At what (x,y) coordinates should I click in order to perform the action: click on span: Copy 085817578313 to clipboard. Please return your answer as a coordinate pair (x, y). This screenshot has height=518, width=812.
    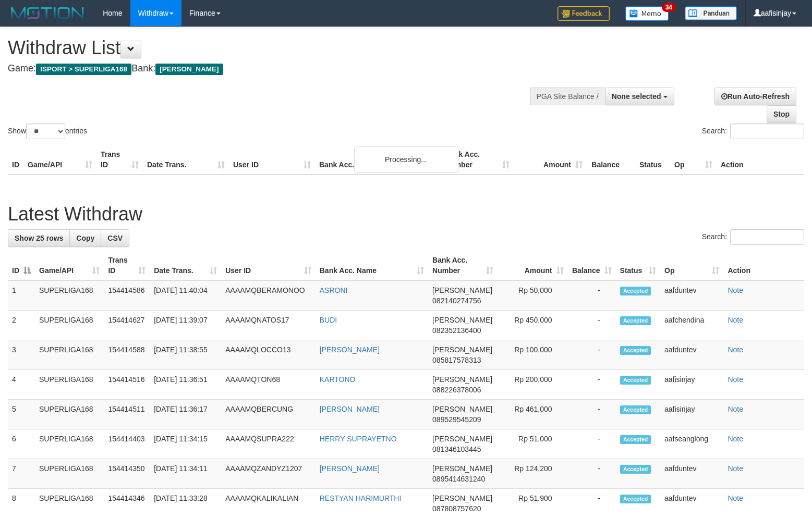
    Looking at the image, I should click on (456, 360).